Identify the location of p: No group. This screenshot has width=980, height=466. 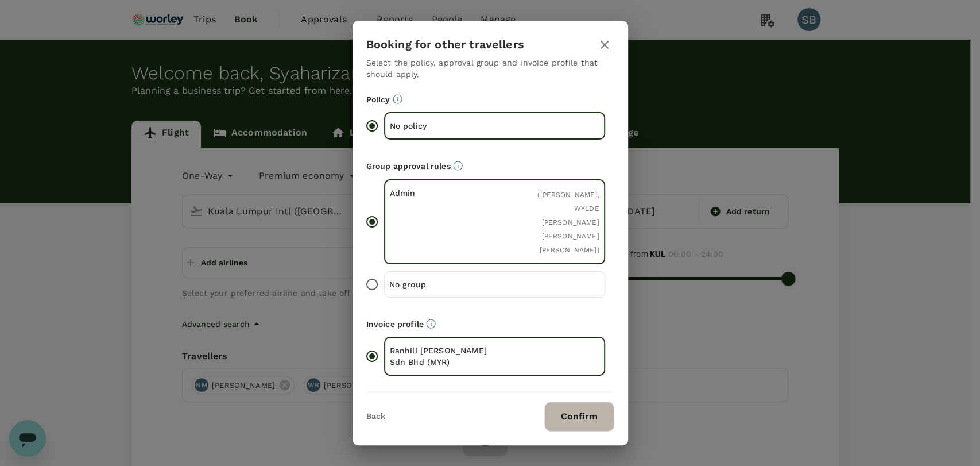
(442, 285).